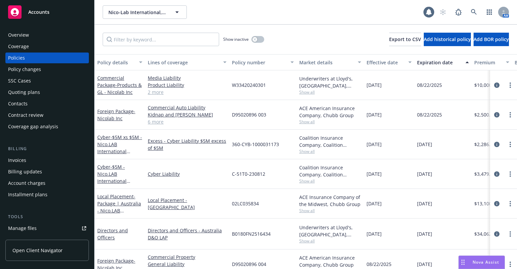  I want to click on div: Account charges, so click(27, 183).